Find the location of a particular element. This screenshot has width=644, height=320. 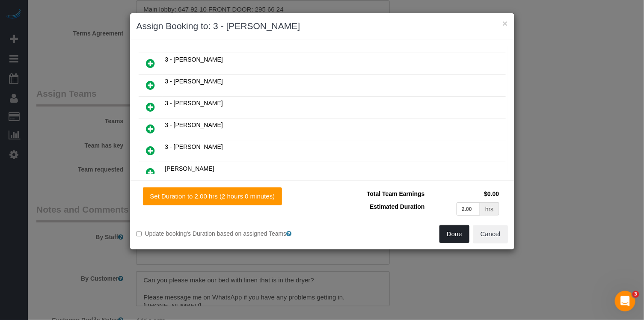

span: Estimated Duration is located at coordinates (397, 206).